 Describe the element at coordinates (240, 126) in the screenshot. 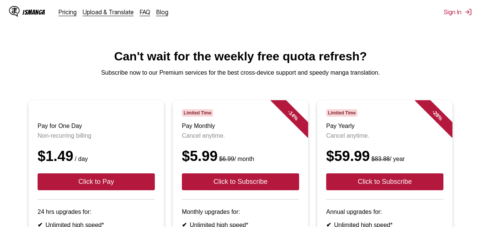

I see `h3: Pay Monthly` at that location.